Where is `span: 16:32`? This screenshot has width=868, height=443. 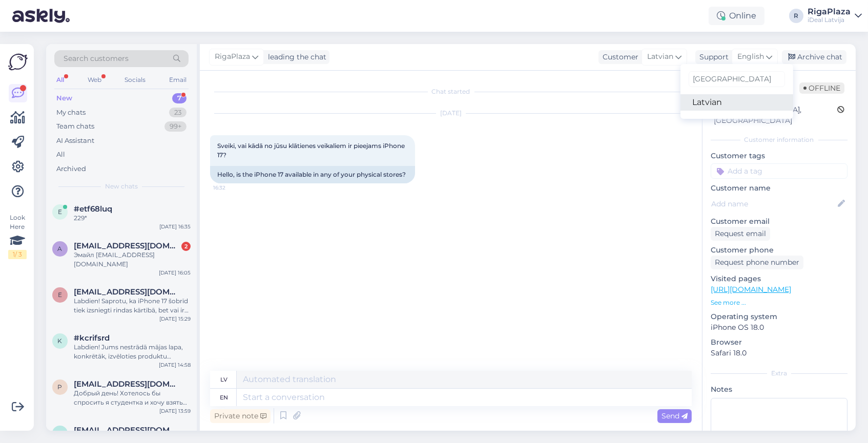 span: 16:32 is located at coordinates (232, 187).